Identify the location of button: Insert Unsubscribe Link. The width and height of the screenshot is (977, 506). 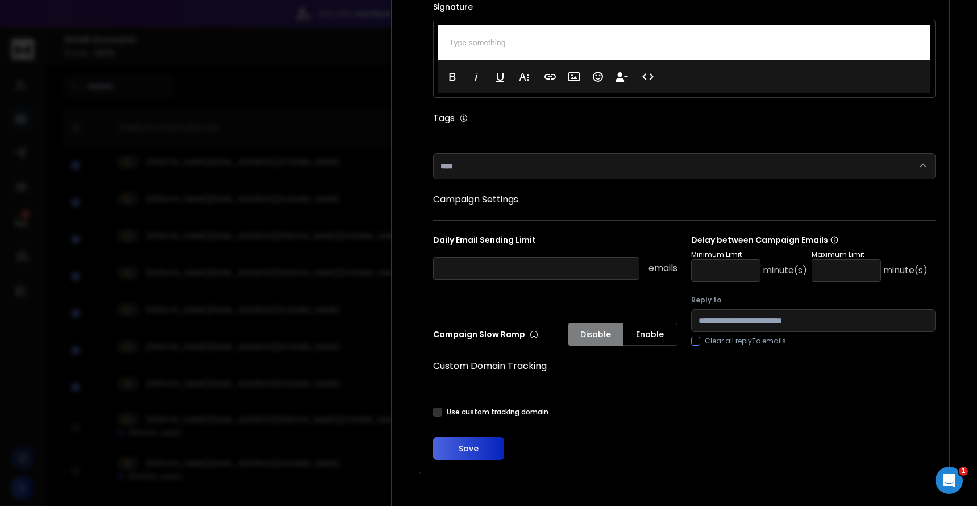
(622, 77).